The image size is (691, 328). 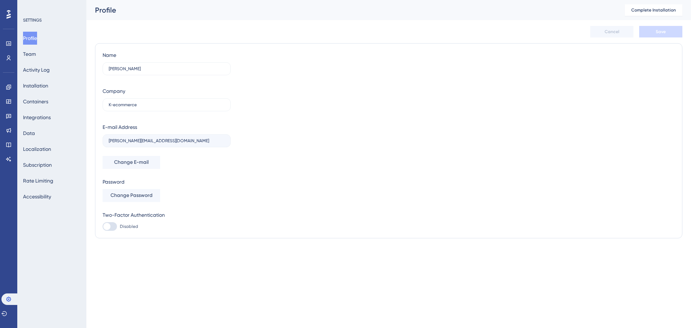 What do you see at coordinates (37, 149) in the screenshot?
I see `button: Localization` at bounding box center [37, 149].